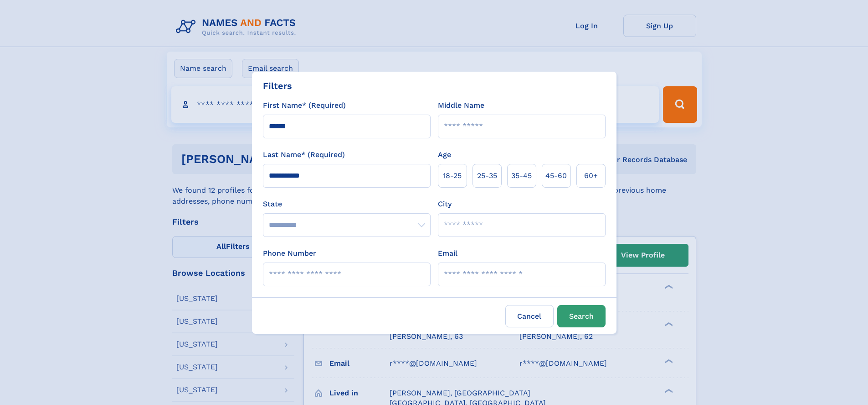 This screenshot has height=405, width=868. I want to click on label: Last Name* (Required), so click(304, 155).